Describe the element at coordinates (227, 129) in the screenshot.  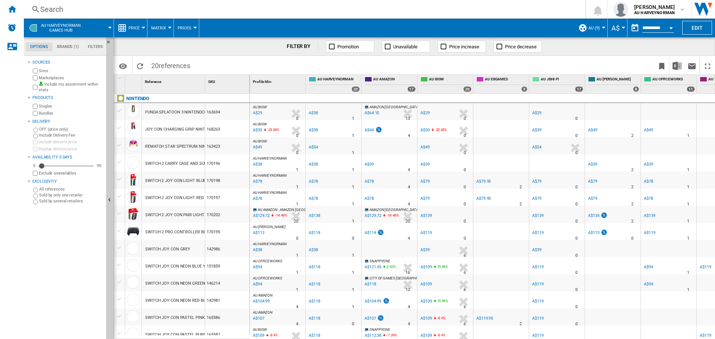
I see `div: 168263` at that location.